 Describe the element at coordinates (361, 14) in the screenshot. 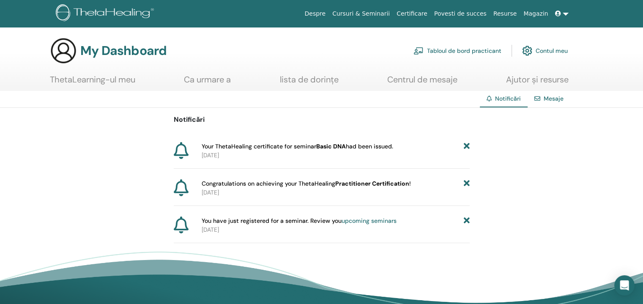

I see `a: Cursuri & Seminarii` at that location.